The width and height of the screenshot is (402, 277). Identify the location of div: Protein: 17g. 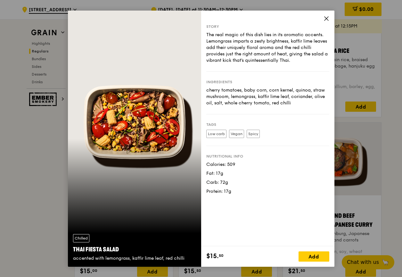
(268, 191).